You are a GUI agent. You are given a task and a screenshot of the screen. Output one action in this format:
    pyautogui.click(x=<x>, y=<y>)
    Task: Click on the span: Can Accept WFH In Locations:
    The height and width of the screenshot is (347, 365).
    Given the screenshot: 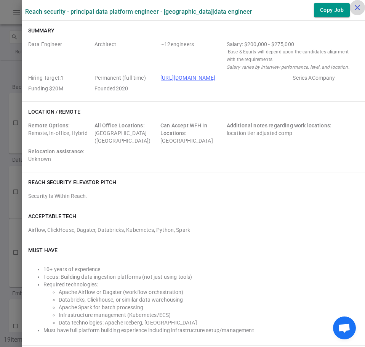 What is the action you would take?
    pyautogui.click(x=184, y=129)
    